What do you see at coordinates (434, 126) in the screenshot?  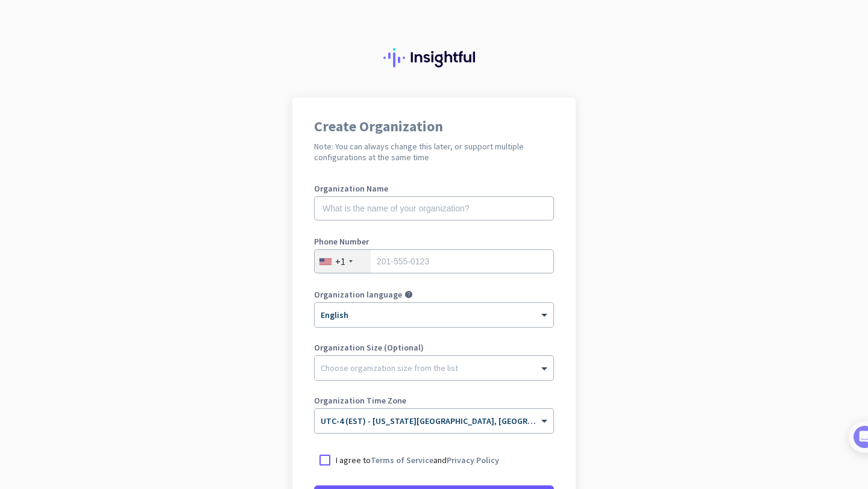 I see `h1: Create Organization` at bounding box center [434, 126].